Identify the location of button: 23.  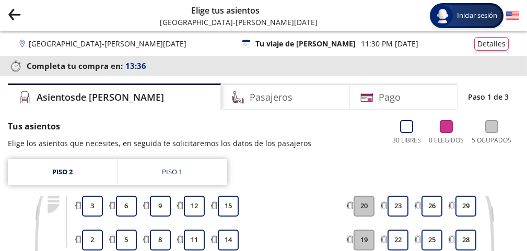
(398, 206).